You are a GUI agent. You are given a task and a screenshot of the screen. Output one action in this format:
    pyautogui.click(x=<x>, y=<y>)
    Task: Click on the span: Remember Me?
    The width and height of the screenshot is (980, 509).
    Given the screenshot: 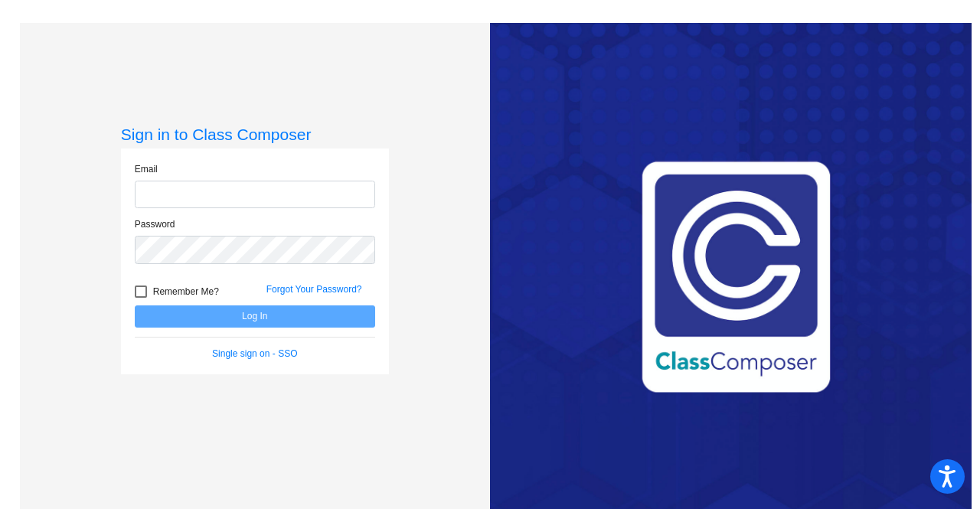 What is the action you would take?
    pyautogui.click(x=186, y=292)
    